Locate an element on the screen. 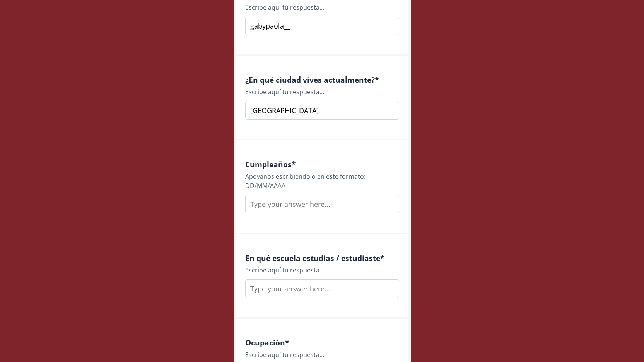 This screenshot has height=362, width=644. h4: Cumpleaños * is located at coordinates (322, 164).